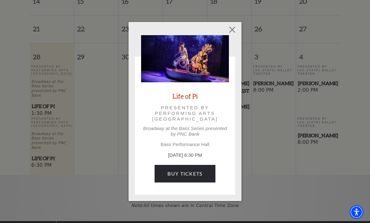  I want to click on div: Accessibility Menu, so click(357, 212).